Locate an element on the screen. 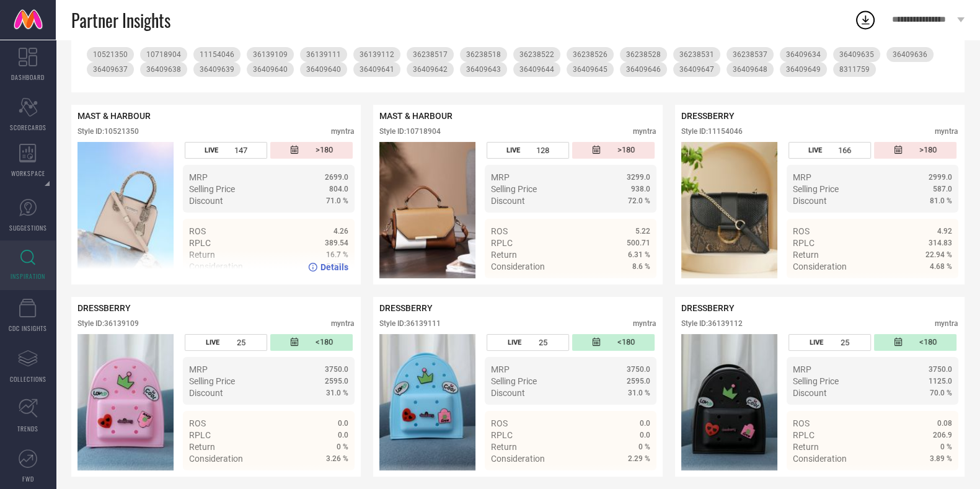 This screenshot has width=980, height=489. span: 36409645 is located at coordinates (590, 70).